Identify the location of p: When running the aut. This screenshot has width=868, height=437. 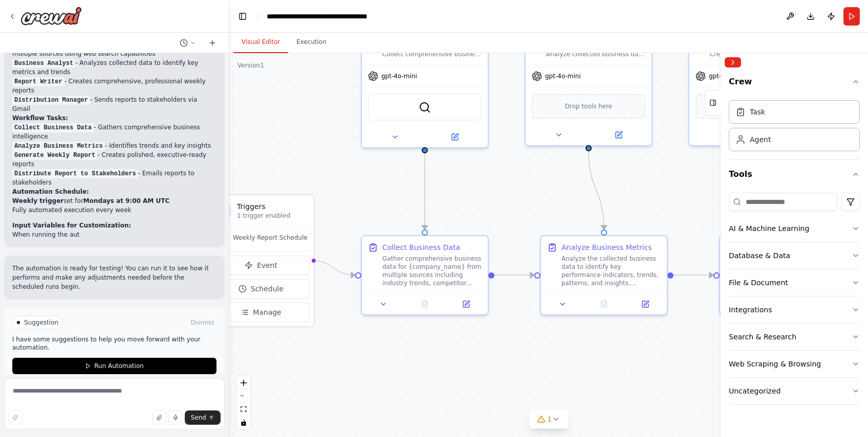
(114, 235).